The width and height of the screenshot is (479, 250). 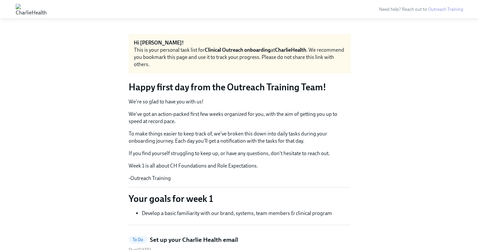 What do you see at coordinates (240, 57) in the screenshot?
I see `div: This is your personal task list for at . We recommend you bookmark this page and use it to track ...` at bounding box center [240, 57].